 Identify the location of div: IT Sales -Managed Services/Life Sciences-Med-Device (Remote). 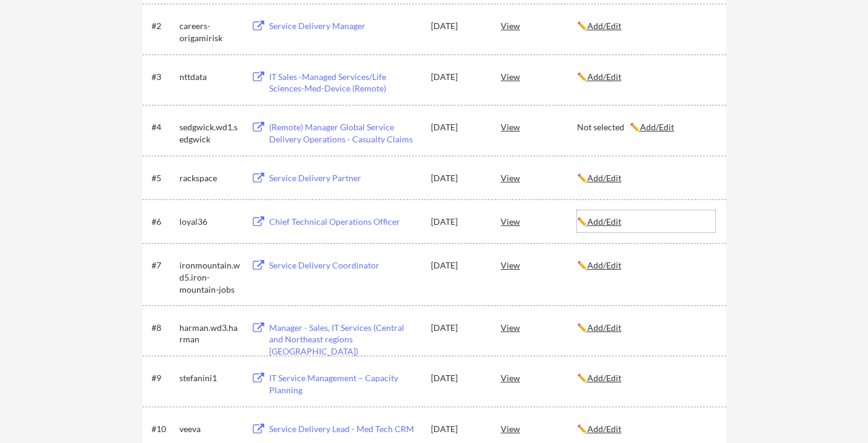
(344, 82).